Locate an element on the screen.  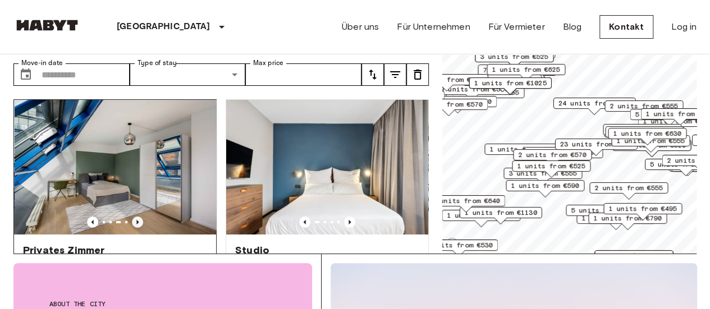
span: 1 units from €790 is located at coordinates (627, 218).